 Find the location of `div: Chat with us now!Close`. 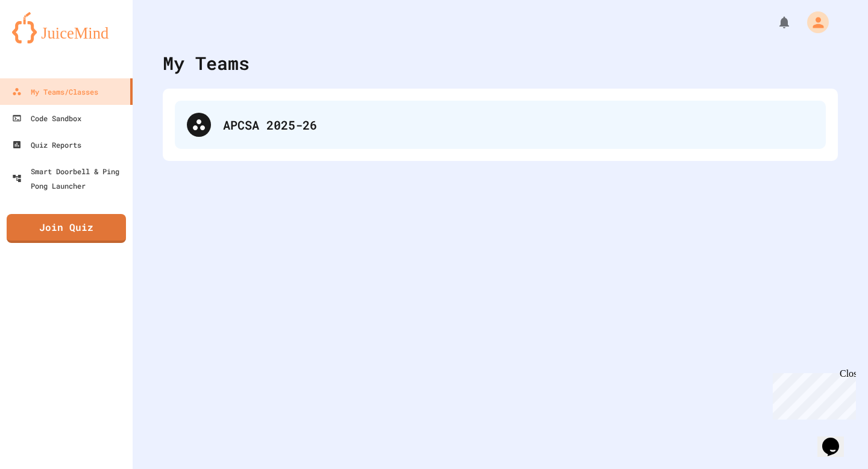

div: Chat with us now!Close is located at coordinates (44, 40).